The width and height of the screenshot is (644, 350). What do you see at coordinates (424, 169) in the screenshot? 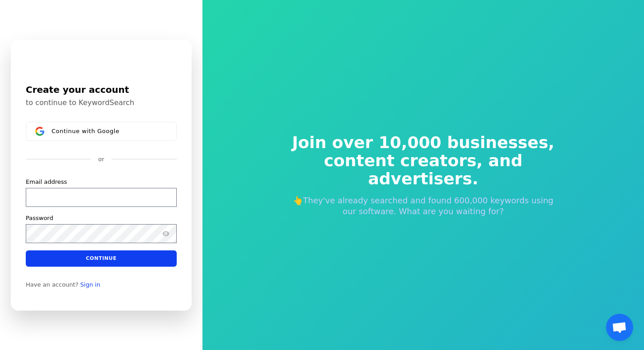
I see `span: content creators, and advertisers.` at bounding box center [424, 169].